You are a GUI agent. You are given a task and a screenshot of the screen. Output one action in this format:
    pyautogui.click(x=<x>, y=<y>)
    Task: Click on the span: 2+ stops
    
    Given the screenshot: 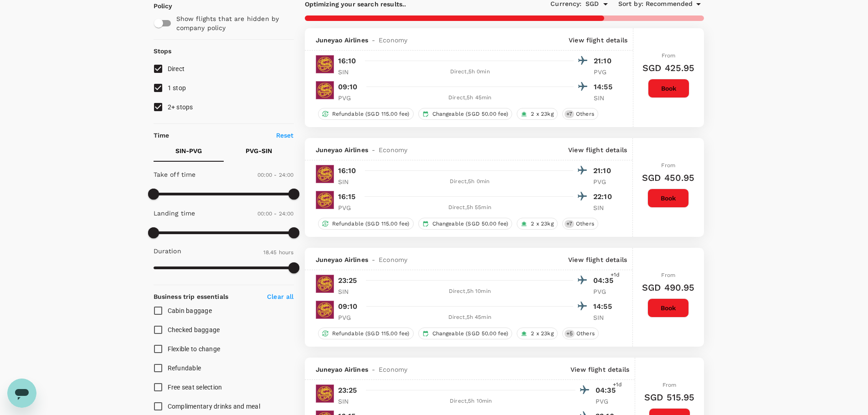 What is the action you would take?
    pyautogui.click(x=181, y=107)
    